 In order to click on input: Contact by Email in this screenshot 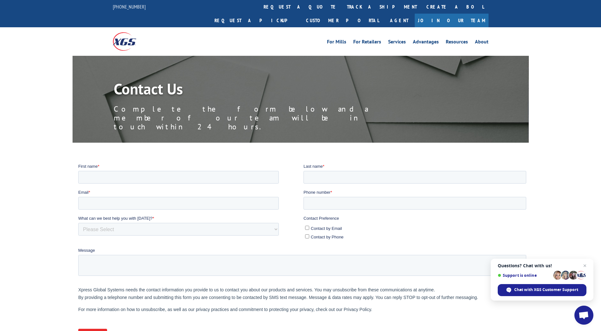, I will do `click(229, 64)`.